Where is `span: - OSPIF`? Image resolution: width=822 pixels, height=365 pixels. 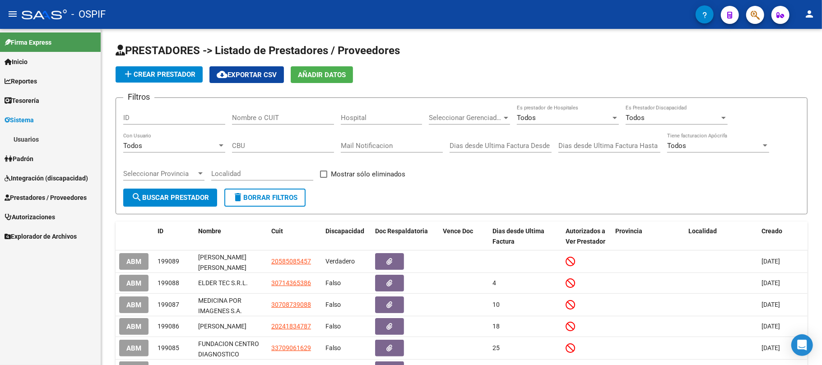
span: - OSPIF is located at coordinates (88, 14).